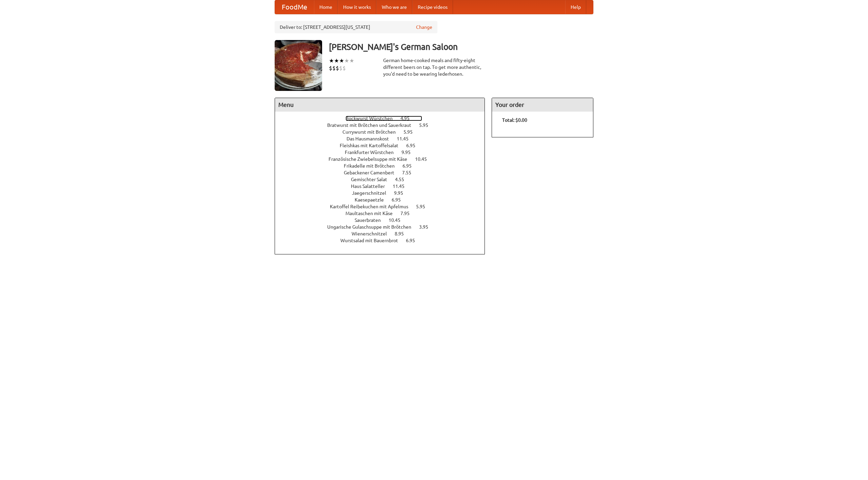 The height and width of the screenshot is (480, 868). I want to click on span: Currywurst mit Brötchen, so click(372, 132).